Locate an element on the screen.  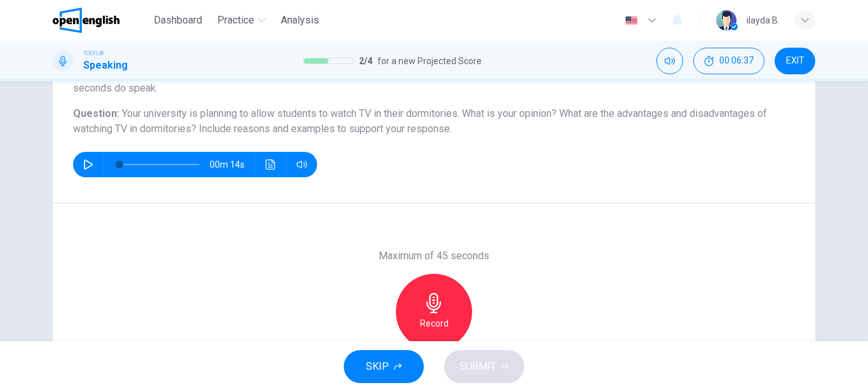
h6: Record is located at coordinates (434, 324).